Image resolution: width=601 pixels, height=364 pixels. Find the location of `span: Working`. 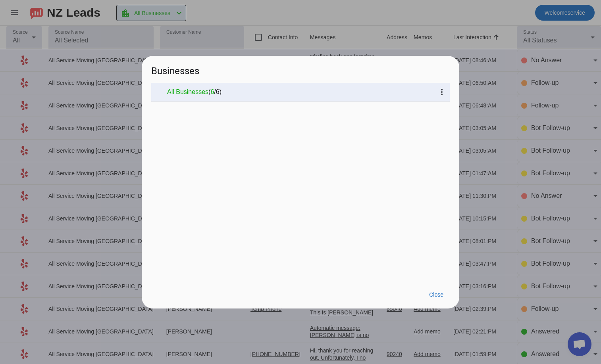

span: Working is located at coordinates (212, 92).